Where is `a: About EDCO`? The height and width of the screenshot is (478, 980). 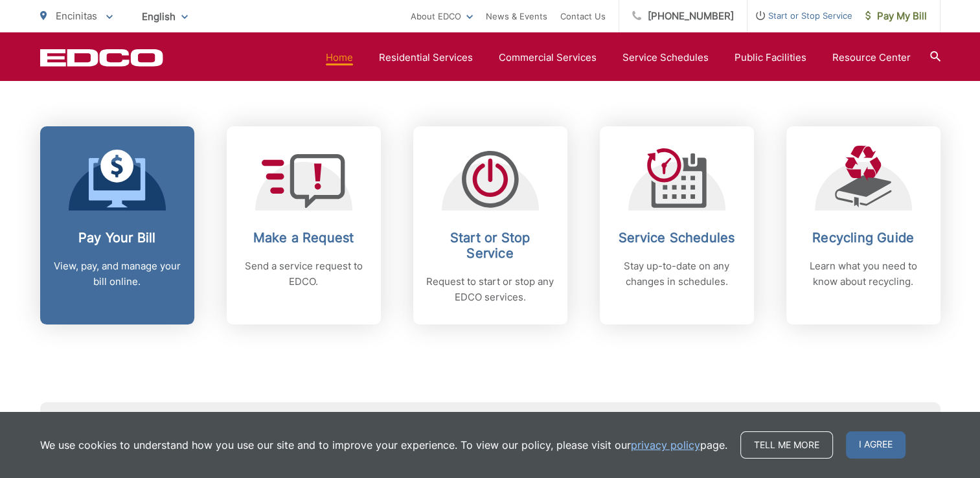 a: About EDCO is located at coordinates (442, 16).